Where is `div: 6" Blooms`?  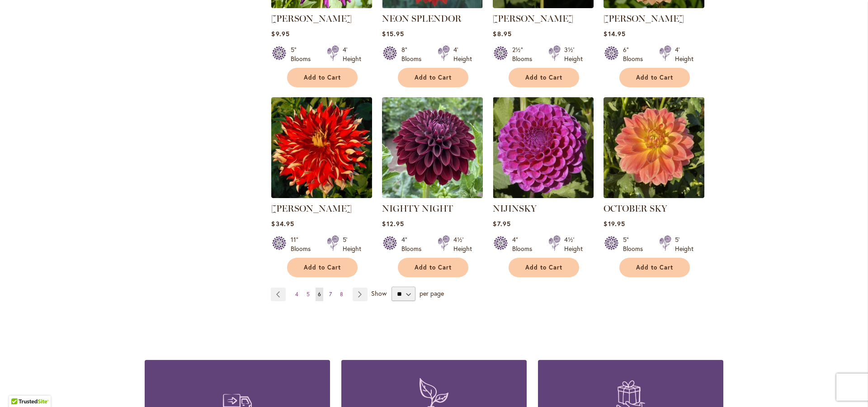 div: 6" Blooms is located at coordinates (636, 54).